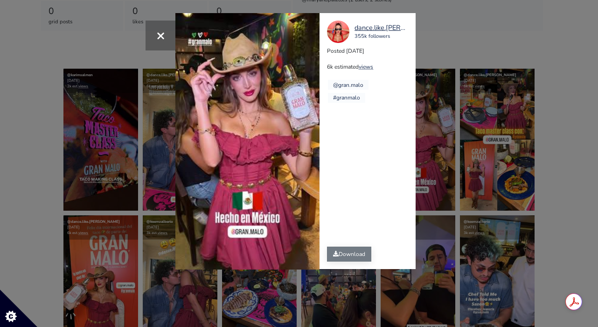 Image resolution: width=598 pixels, height=327 pixels. Describe the element at coordinates (348, 85) in the screenshot. I see `a: @gran.malo` at that location.